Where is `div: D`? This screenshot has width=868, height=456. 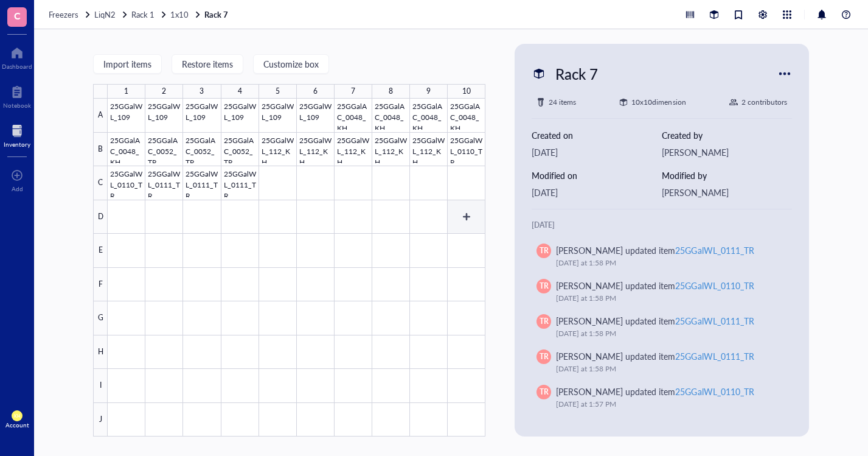 div: D is located at coordinates (100, 218).